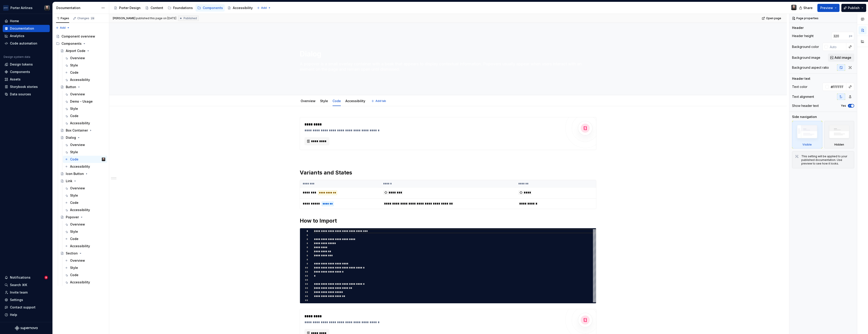  I want to click on div: Foundations, so click(183, 8).